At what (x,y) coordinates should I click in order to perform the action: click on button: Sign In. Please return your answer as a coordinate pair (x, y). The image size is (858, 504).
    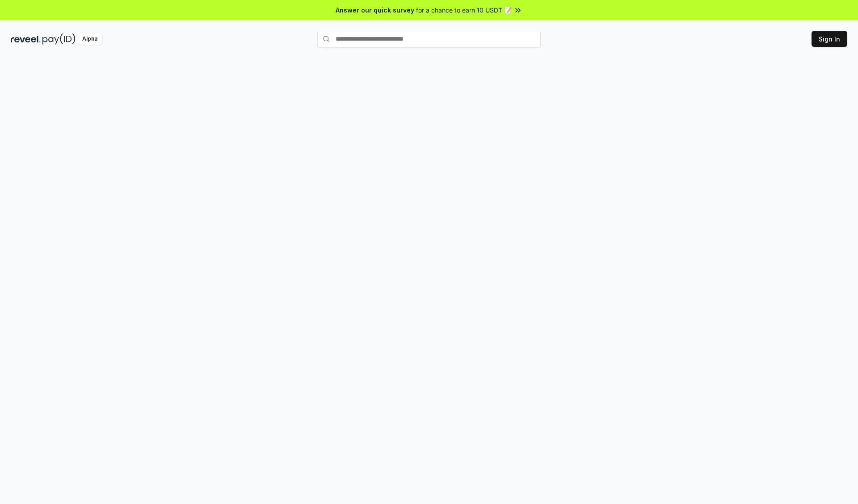
    Looking at the image, I should click on (829, 39).